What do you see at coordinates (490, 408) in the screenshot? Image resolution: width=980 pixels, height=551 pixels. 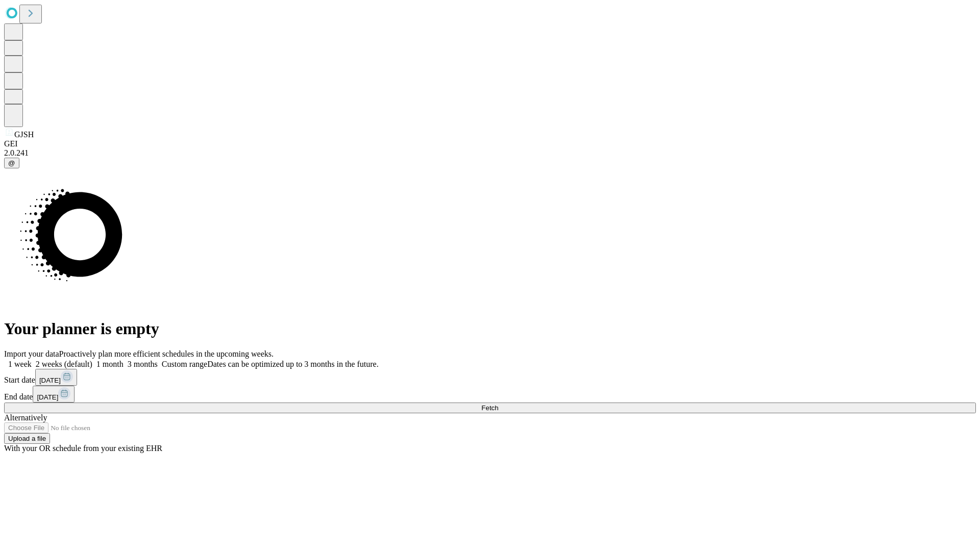 I see `button: Fetch` at bounding box center [490, 408].